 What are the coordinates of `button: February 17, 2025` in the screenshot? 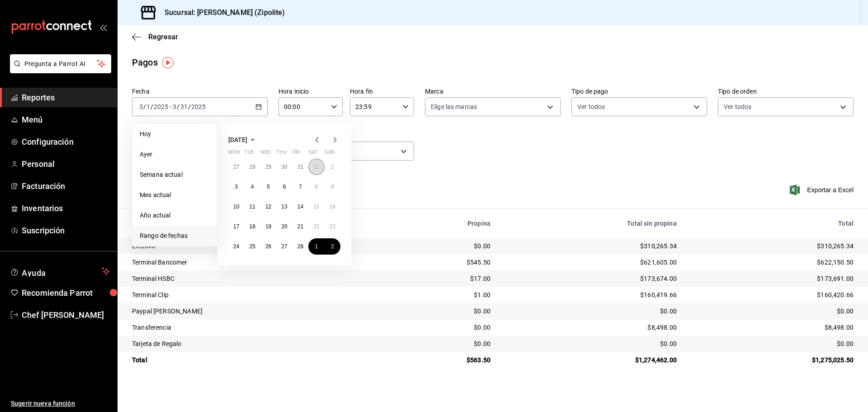 It's located at (236, 226).